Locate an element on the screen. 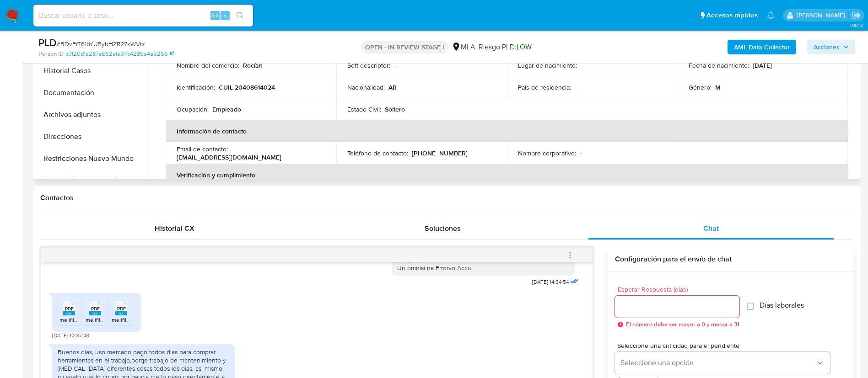 The width and height of the screenshot is (868, 378). p: Fecha de nacimiento : is located at coordinates (719, 66).